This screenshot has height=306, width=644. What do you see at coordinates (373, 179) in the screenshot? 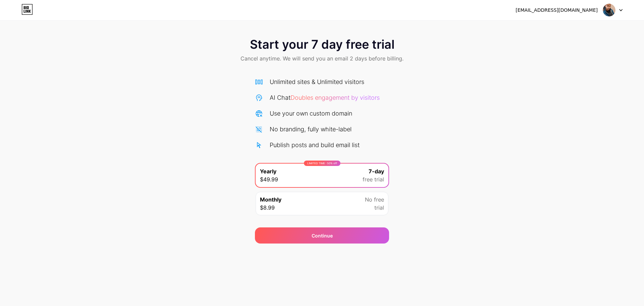
I see `span: free trial` at bounding box center [373, 179].